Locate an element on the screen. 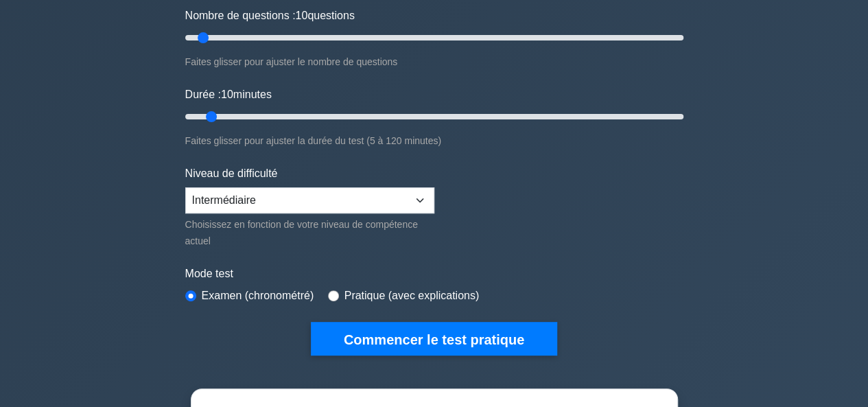  font: minutes is located at coordinates (252, 94).